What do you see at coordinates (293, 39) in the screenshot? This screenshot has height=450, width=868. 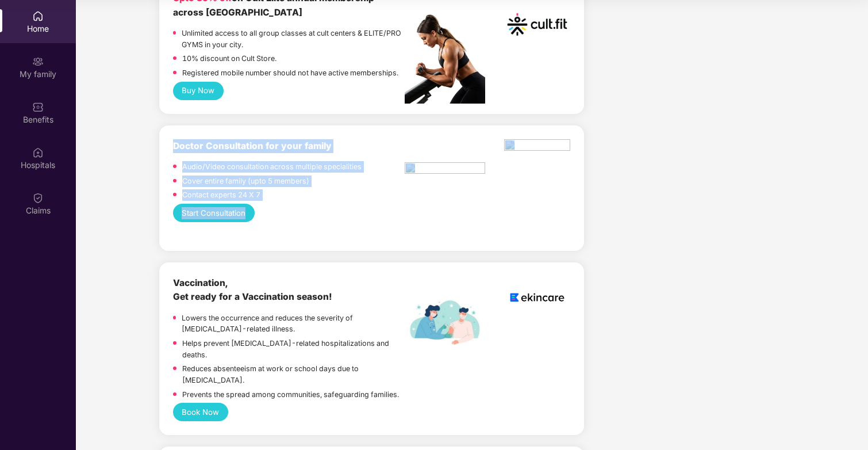 I see `p: Unlimited access to all group classes at cult centers & ELITE/PRO GYMS in your city.` at bounding box center [293, 39].